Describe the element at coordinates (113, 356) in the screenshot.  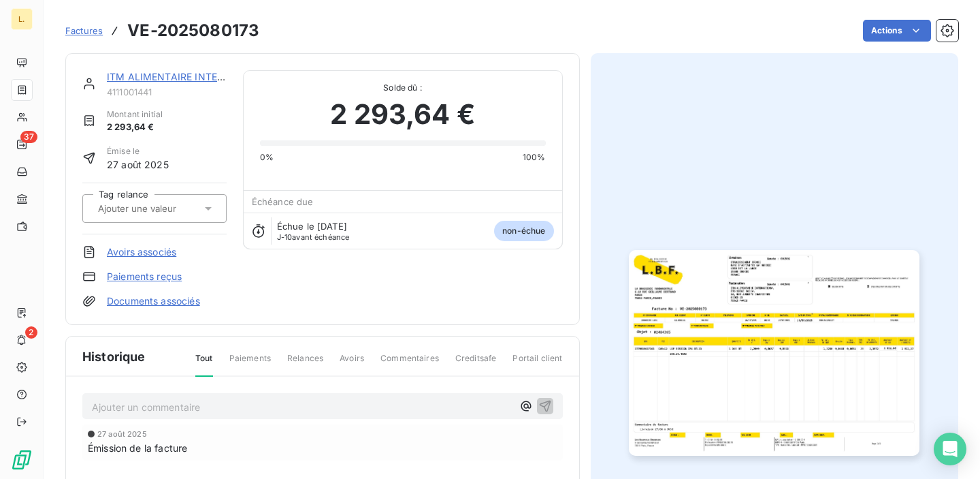
I see `span: Historique` at that location.